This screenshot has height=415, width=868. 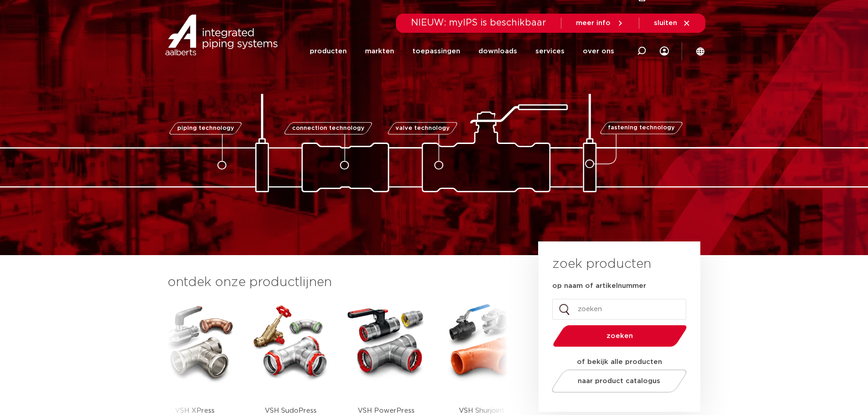 What do you see at coordinates (619, 381) in the screenshot?
I see `a: naar product catalogus` at bounding box center [619, 381].